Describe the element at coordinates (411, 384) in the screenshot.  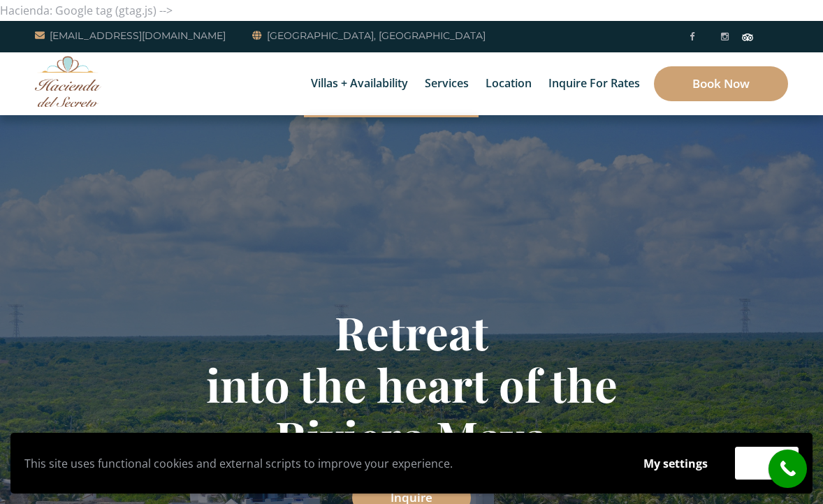
I see `h1: Retreat into the heart of the Riviera Maya` at that location.